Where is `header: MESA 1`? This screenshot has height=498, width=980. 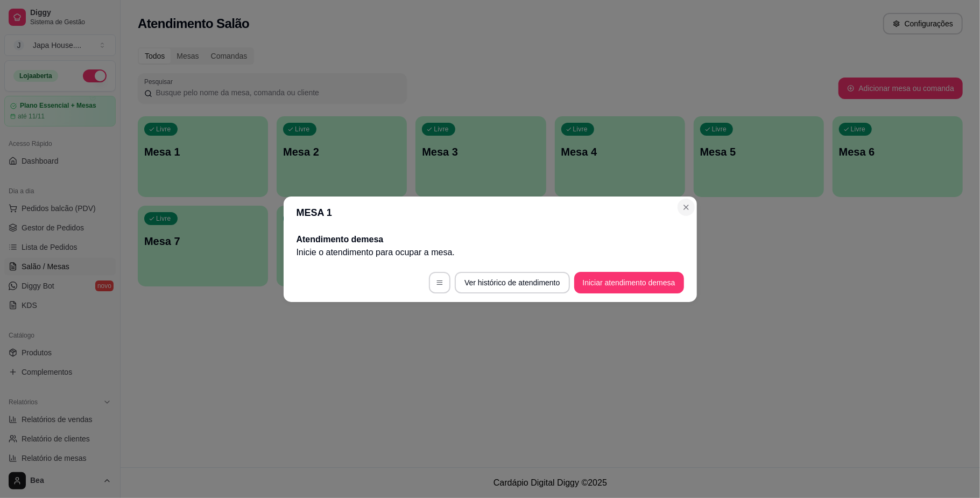
header: MESA 1 is located at coordinates (490, 213).